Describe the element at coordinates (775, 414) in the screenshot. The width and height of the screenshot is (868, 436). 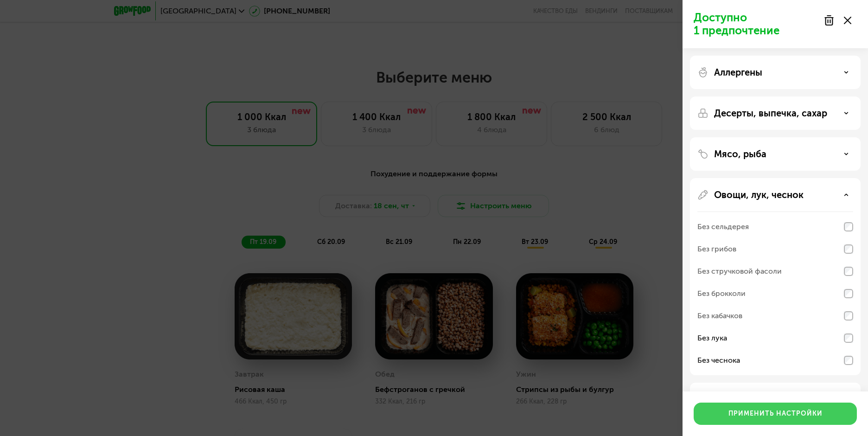
I see `div: Применить настройки` at that location.